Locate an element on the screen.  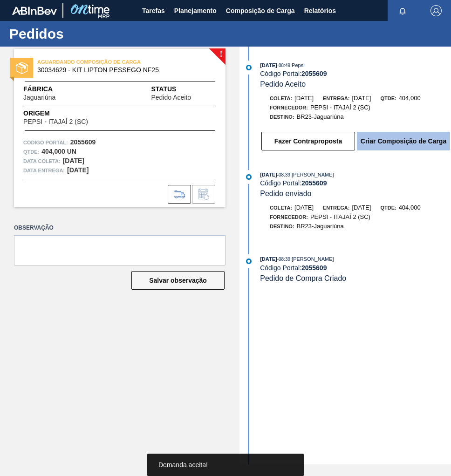
h1: Pedidos is located at coordinates (92, 33).